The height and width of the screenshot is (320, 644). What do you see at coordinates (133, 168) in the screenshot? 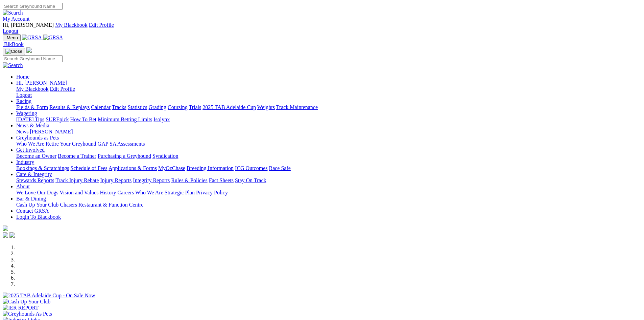
I see `a: Applications & Forms` at bounding box center [133, 168].